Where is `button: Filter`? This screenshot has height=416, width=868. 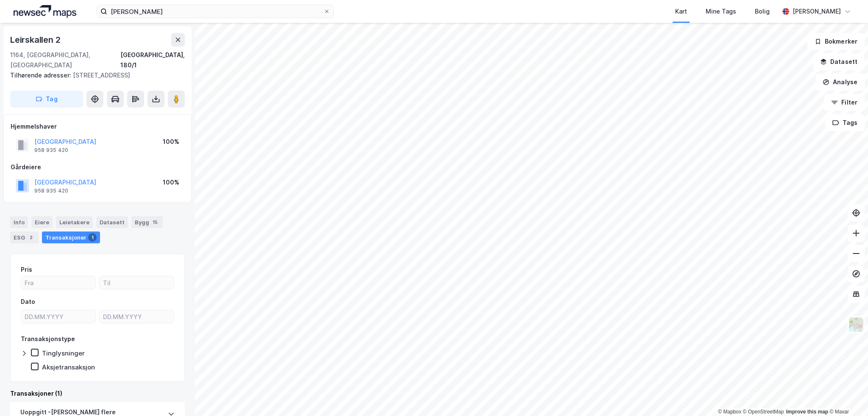 button: Filter is located at coordinates (844, 103).